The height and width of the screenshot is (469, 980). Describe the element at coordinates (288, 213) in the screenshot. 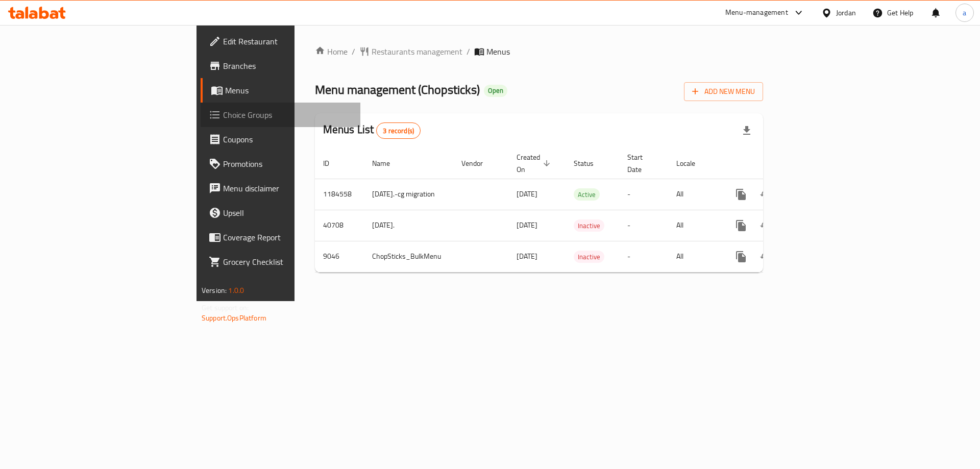

I see `span: Upsell` at that location.